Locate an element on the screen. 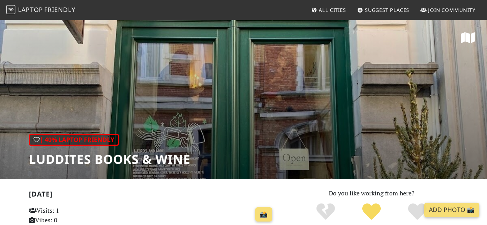  p: Do you like working from here? is located at coordinates (372, 194).